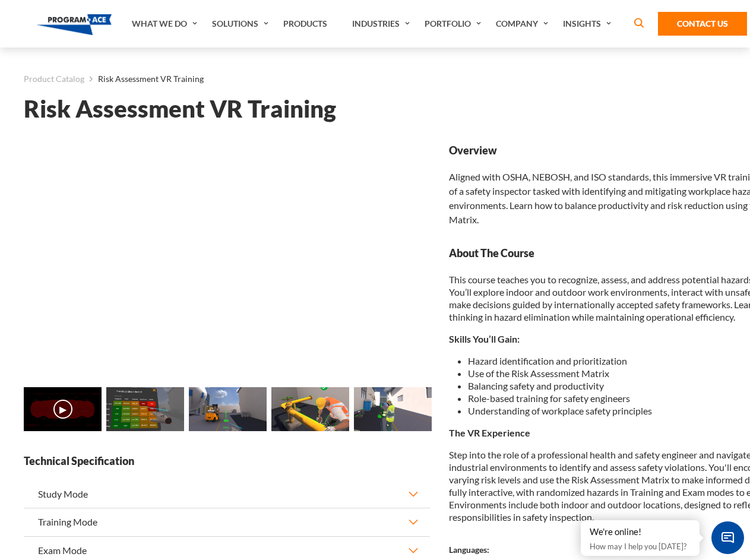 The width and height of the screenshot is (750, 560). What do you see at coordinates (144, 79) in the screenshot?
I see `li: Risk Assessment VR Training` at bounding box center [144, 79].